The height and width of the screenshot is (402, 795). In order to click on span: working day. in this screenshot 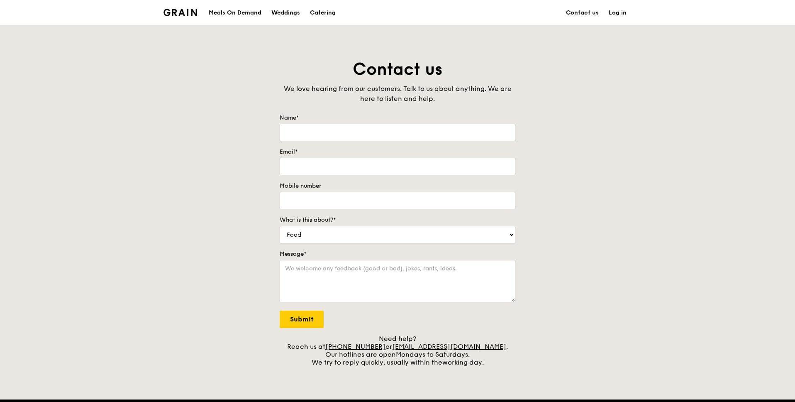, I will do `click(463, 362)`.